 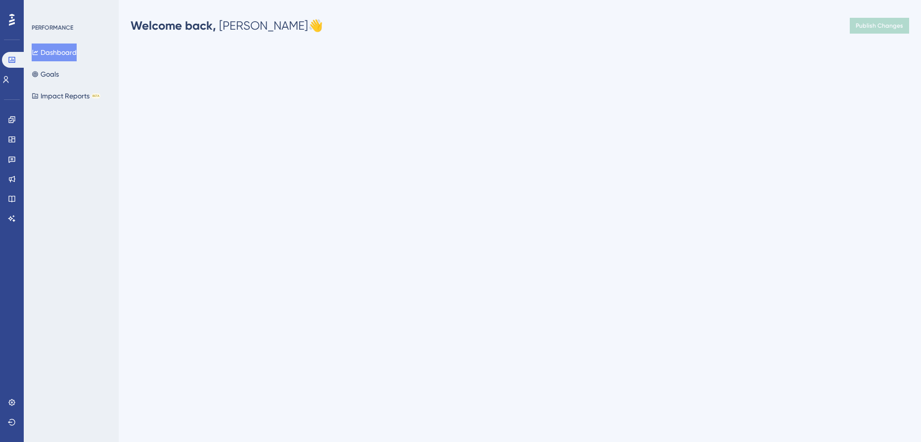 What do you see at coordinates (52, 28) in the screenshot?
I see `div: PERFORMANCE` at bounding box center [52, 28].